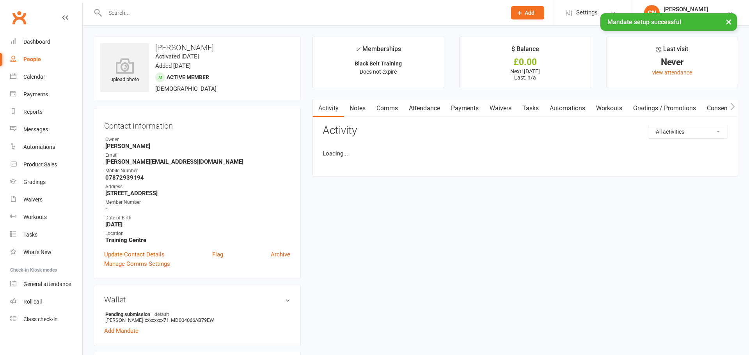  I want to click on div: Tasks, so click(30, 235).